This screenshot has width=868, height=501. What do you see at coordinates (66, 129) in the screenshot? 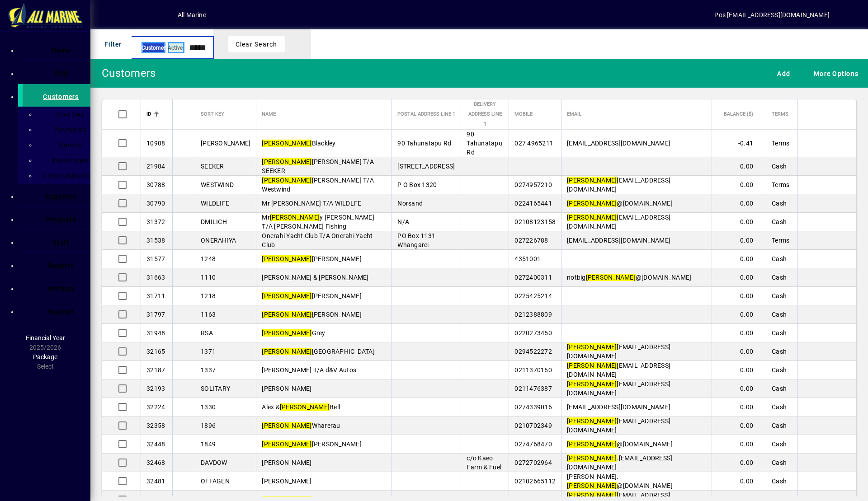
I see `a: Payments` at bounding box center [66, 129].